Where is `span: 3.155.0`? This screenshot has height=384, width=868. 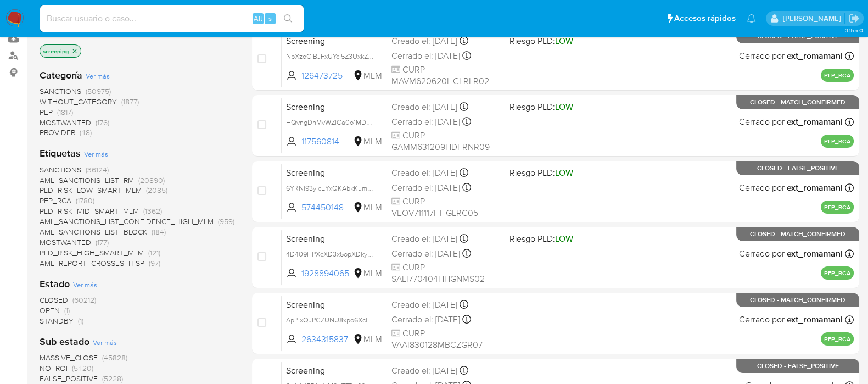 span: 3.155.0 is located at coordinates (853, 30).